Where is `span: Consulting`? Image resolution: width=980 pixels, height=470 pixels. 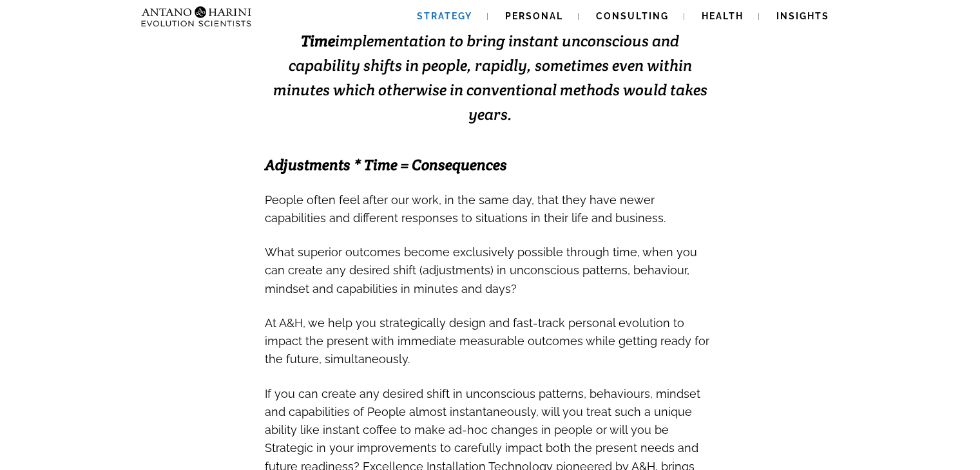 span: Consulting is located at coordinates (632, 16).